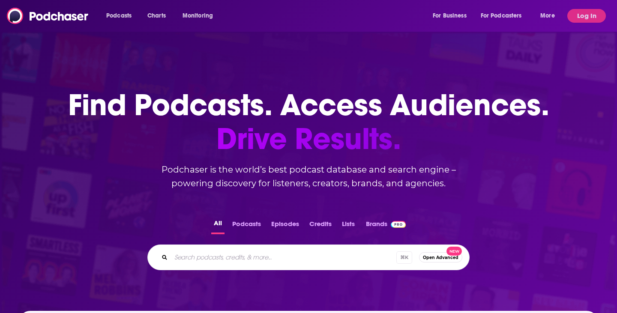 The height and width of the screenshot is (313, 617). What do you see at coordinates (454, 251) in the screenshot?
I see `span: New` at bounding box center [454, 251].